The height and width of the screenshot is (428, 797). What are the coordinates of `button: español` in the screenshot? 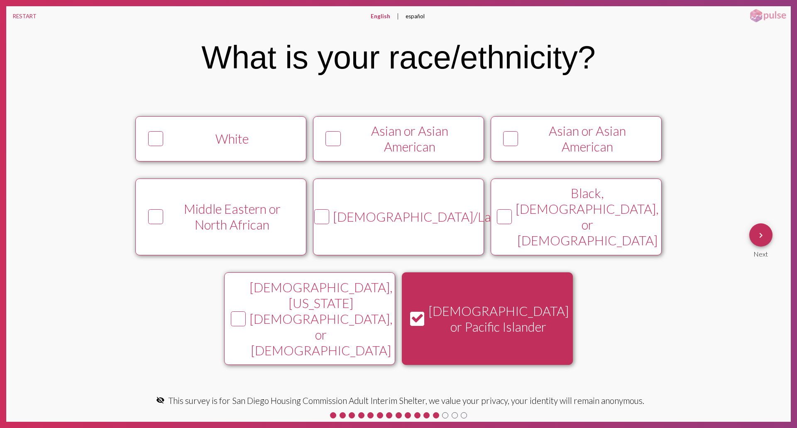 It's located at (415, 16).